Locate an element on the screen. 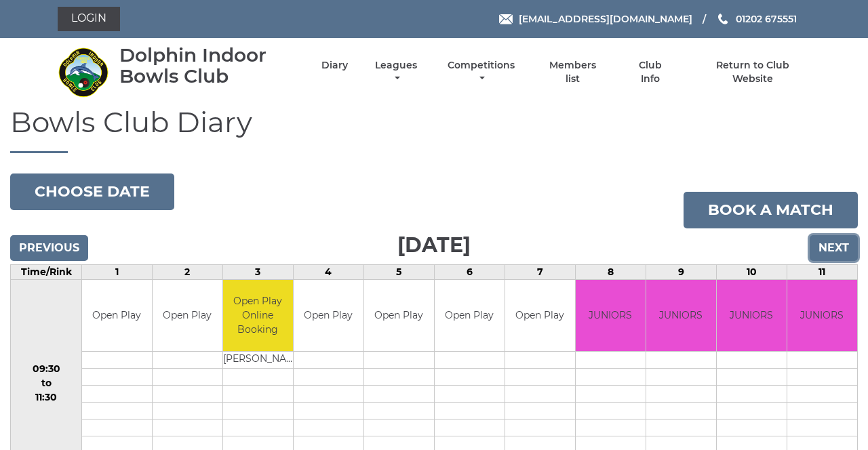 The image size is (868, 450). td: Open Play Online Booking is located at coordinates (258, 315).